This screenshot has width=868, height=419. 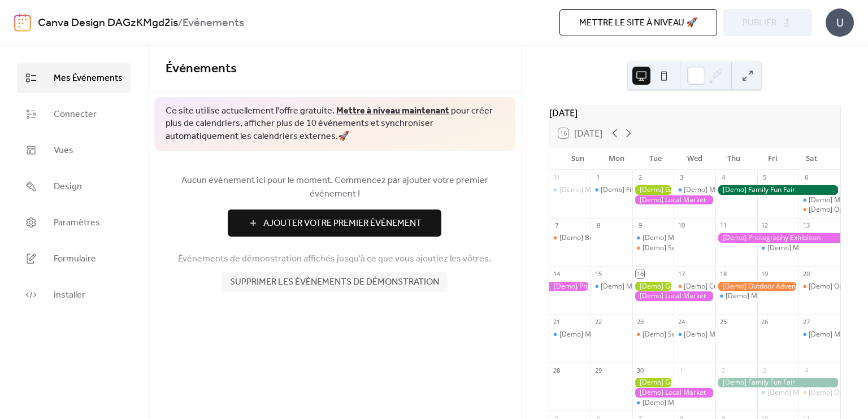 What do you see at coordinates (640, 225) in the screenshot?
I see `div: 9` at bounding box center [640, 225].